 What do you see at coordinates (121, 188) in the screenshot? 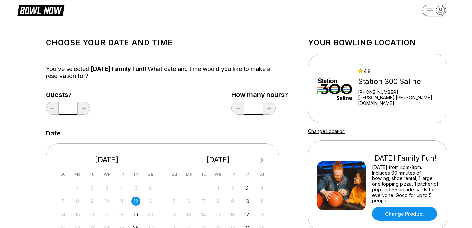
I see `div: Not available Thursday, September 4th, 2025` at bounding box center [121, 188].